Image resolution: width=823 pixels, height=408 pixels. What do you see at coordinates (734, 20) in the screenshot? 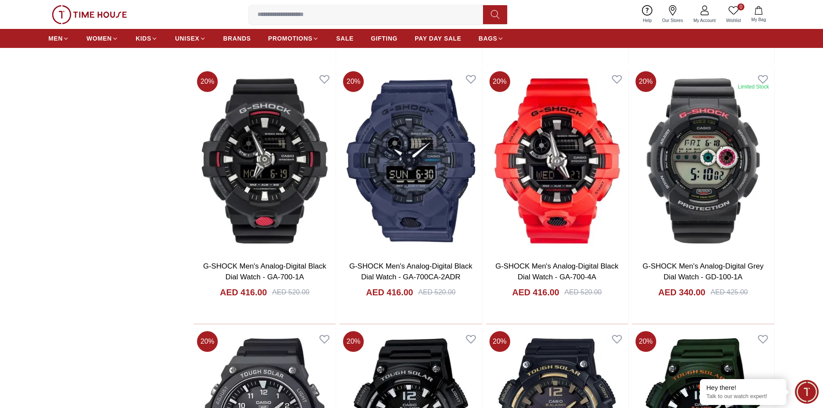
I see `span: Wishlist` at bounding box center [734, 20].